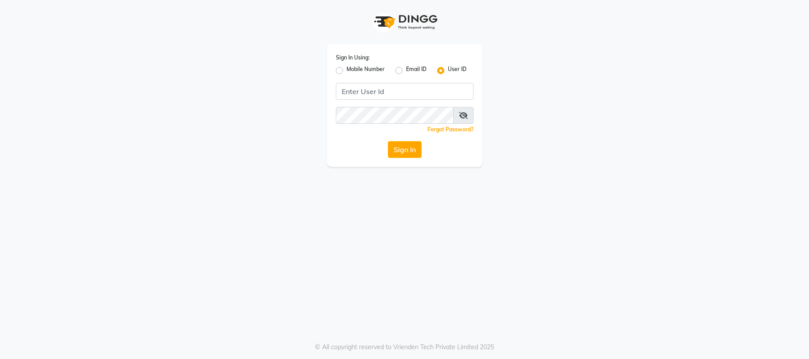  I want to click on img: logo1.svg, so click(405, 22).